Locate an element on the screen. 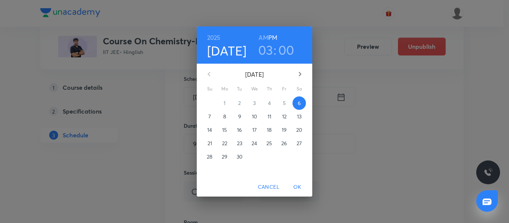 This screenshot has height=223, width=509. button: 03 is located at coordinates (266, 50).